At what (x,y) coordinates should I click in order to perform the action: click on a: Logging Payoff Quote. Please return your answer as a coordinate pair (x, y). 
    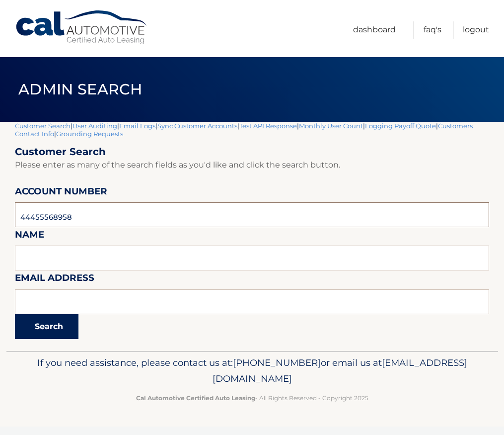
    Looking at the image, I should click on (400, 125).